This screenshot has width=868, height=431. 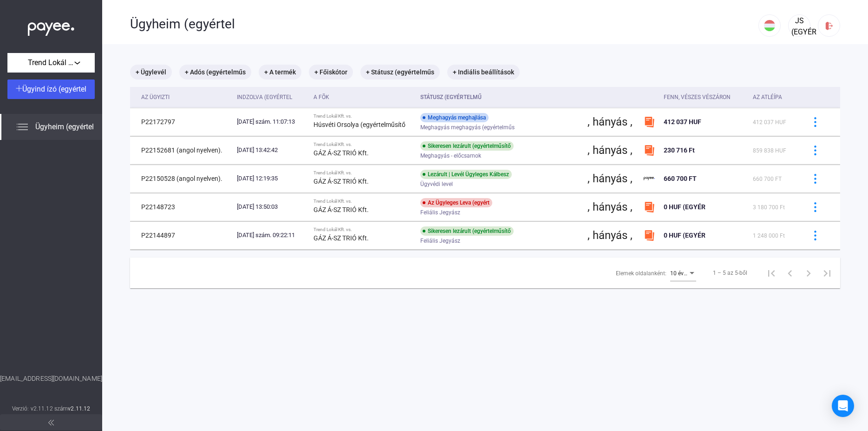 I want to click on span: Ügyvédi level, so click(x=437, y=184).